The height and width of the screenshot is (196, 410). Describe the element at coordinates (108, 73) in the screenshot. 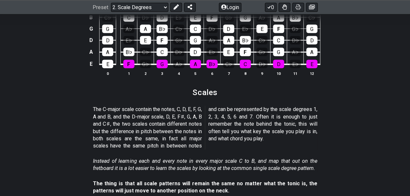

I see `th: 0` at that location.